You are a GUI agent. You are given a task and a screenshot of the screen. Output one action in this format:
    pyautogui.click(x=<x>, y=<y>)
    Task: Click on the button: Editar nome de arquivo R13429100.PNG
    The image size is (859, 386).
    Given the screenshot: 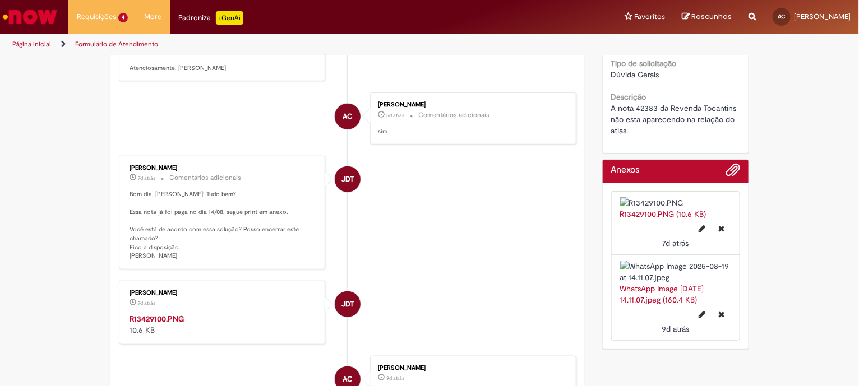 What is the action you would take?
    pyautogui.click(x=702, y=229)
    